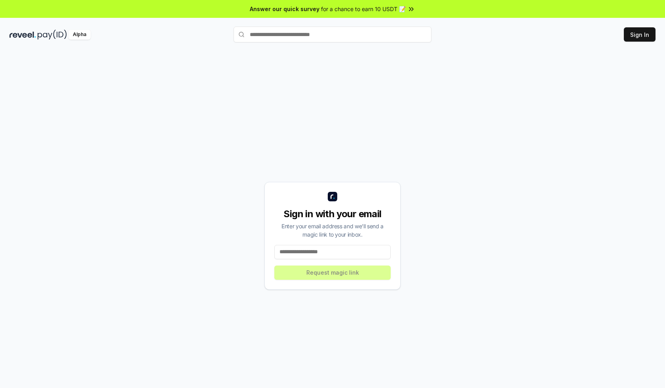 This screenshot has width=665, height=388. What do you see at coordinates (23, 34) in the screenshot?
I see `img: reveel_dark` at bounding box center [23, 34].